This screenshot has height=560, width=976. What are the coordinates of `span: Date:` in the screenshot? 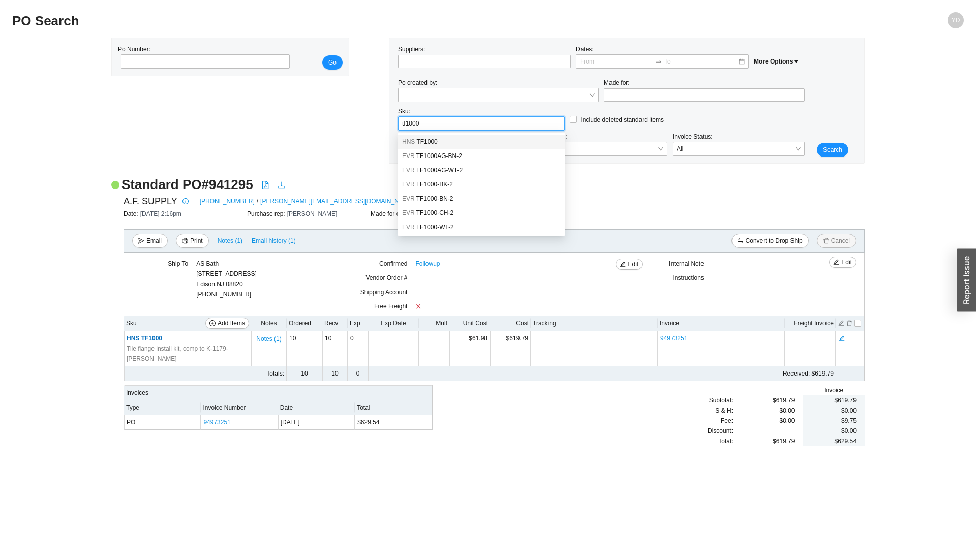 It's located at (132, 214).